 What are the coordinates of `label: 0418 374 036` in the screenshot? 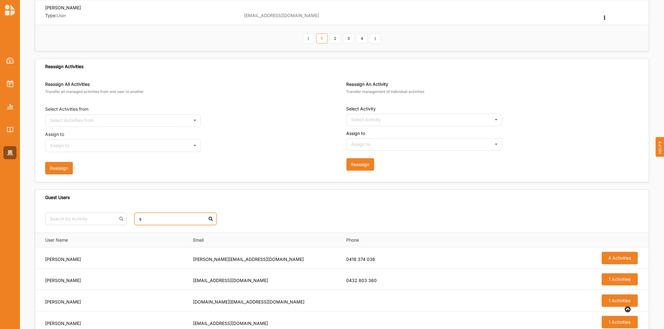 It's located at (361, 260).